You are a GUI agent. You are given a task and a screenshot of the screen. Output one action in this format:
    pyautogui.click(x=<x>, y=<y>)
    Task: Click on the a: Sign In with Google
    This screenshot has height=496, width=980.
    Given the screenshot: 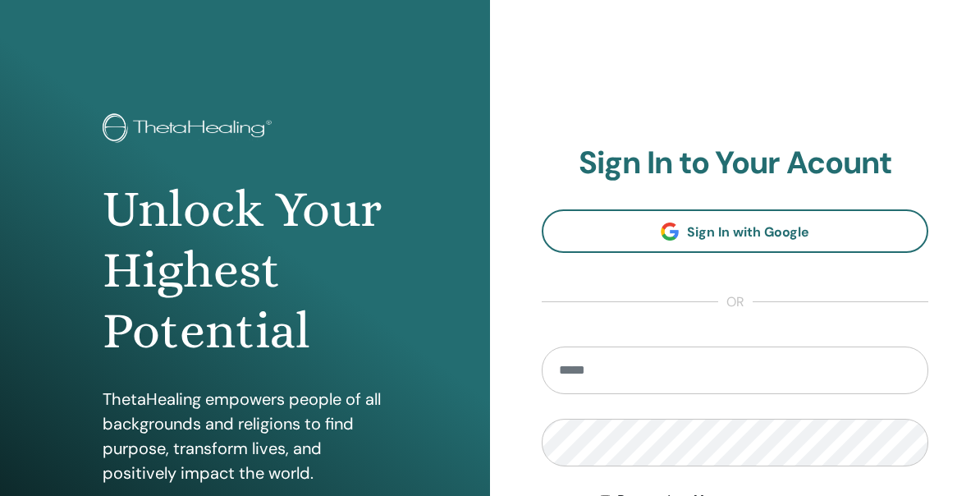 What is the action you would take?
    pyautogui.click(x=735, y=231)
    